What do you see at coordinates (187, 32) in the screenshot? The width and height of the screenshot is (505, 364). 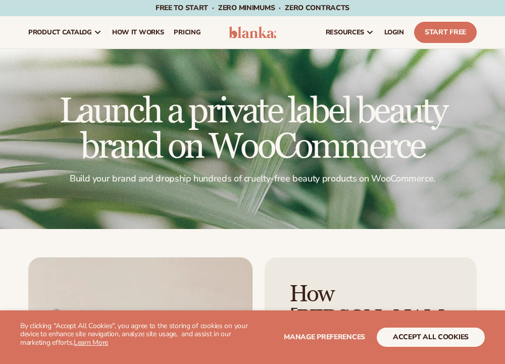 I see `a: pricing` at bounding box center [187, 32].